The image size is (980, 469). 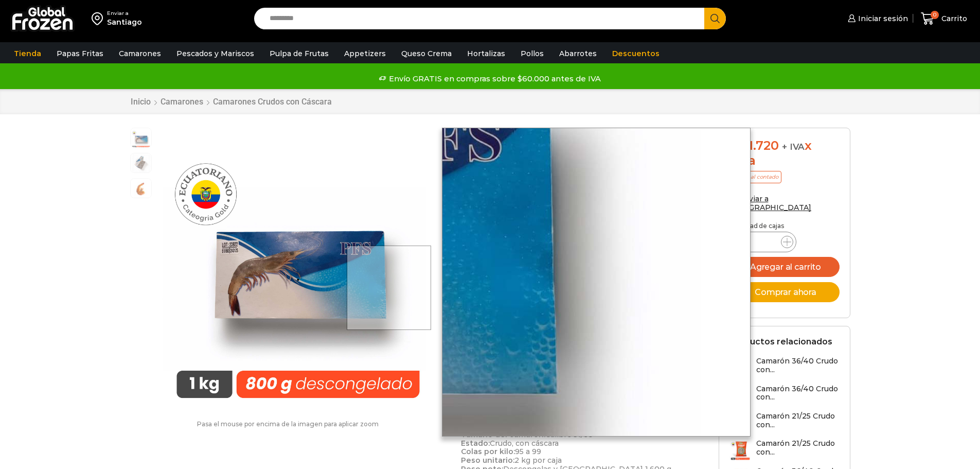 What do you see at coordinates (636, 53) in the screenshot?
I see `a: Descuentos` at bounding box center [636, 53].